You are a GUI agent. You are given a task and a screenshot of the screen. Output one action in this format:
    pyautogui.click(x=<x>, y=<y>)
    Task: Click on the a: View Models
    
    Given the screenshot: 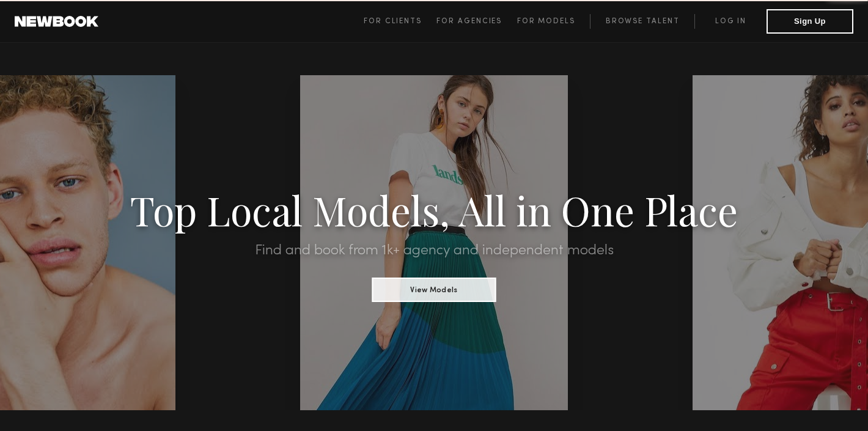 What is the action you would take?
    pyautogui.click(x=434, y=289)
    